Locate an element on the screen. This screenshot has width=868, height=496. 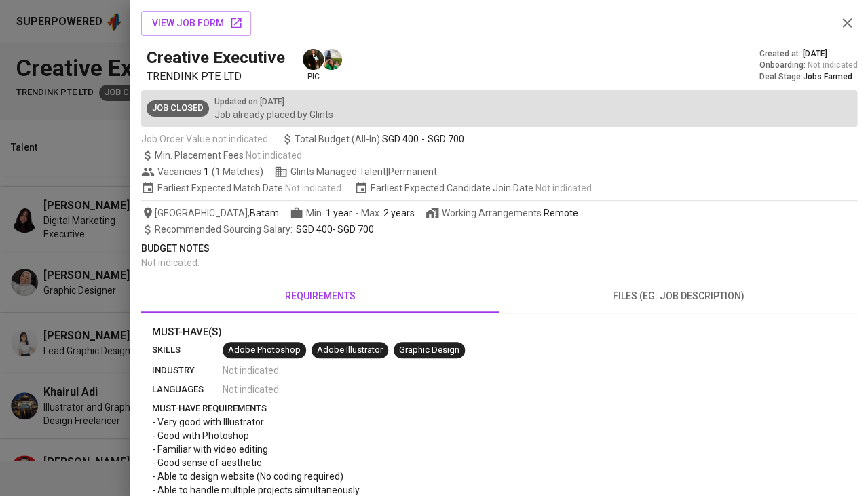
span: Vacancies ( 1 Matches ) is located at coordinates (202, 171).